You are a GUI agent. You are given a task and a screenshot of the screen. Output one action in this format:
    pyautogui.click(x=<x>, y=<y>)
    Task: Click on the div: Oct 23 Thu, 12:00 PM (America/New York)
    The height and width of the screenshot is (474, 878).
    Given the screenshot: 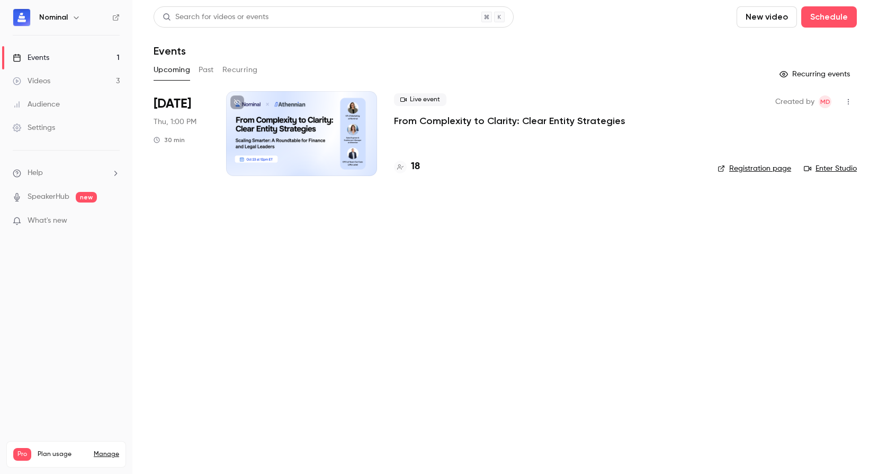 What is the action you would take?
    pyautogui.click(x=181, y=133)
    